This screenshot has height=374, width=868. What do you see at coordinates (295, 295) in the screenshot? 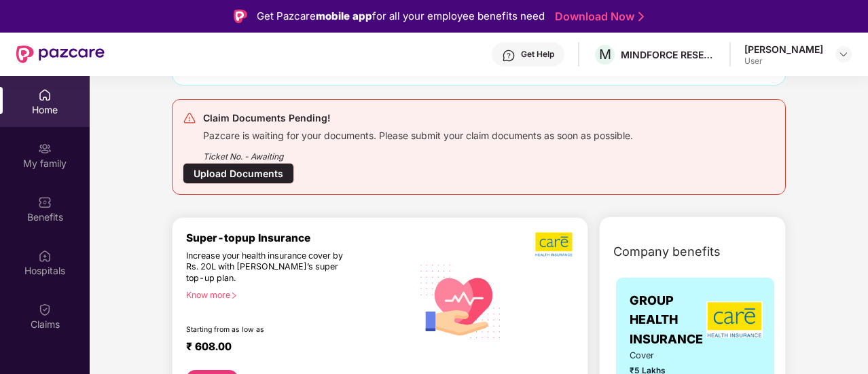
I see `div: Know more` at bounding box center [295, 295].